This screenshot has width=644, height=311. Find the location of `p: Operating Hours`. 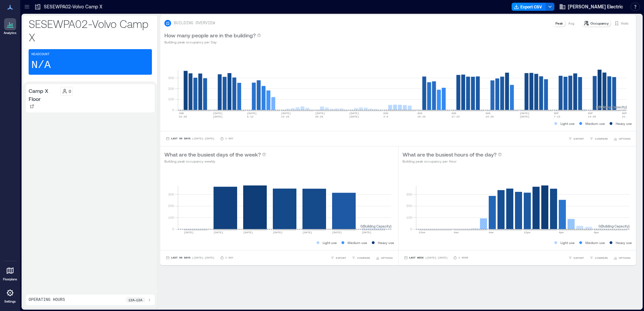

p: Operating Hours is located at coordinates (47, 300).